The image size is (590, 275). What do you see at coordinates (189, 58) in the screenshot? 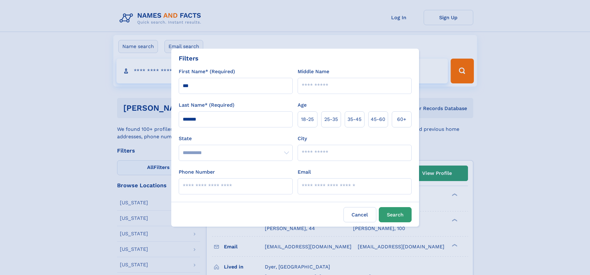
I see `div: Filters` at bounding box center [189, 58].